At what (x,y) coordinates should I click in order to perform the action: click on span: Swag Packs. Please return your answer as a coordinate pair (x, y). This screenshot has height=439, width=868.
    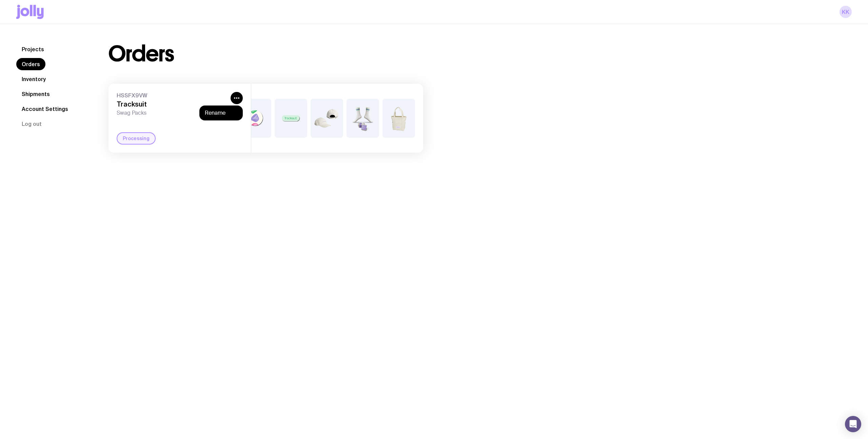
    Looking at the image, I should click on (172, 113).